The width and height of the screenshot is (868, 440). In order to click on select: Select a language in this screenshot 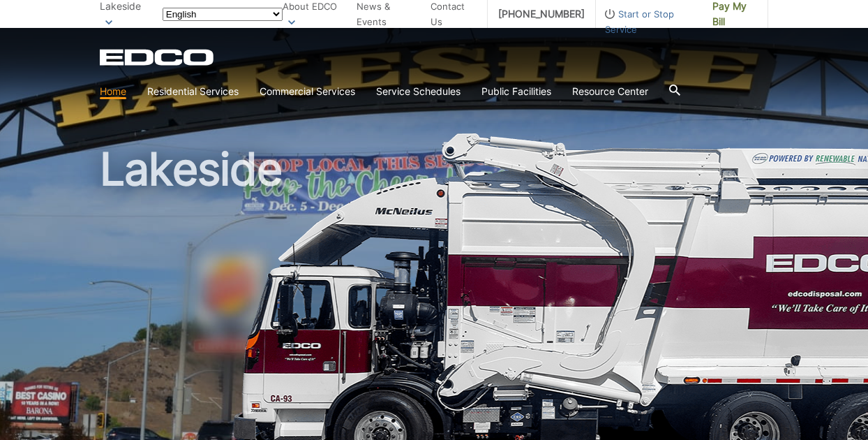, I will do `click(223, 14)`.